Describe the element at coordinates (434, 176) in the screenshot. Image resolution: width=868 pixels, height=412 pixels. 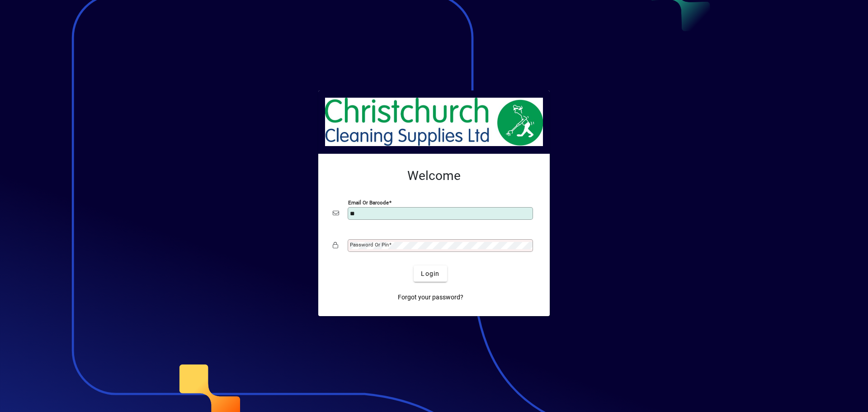
I see `h2: Welcome` at that location.